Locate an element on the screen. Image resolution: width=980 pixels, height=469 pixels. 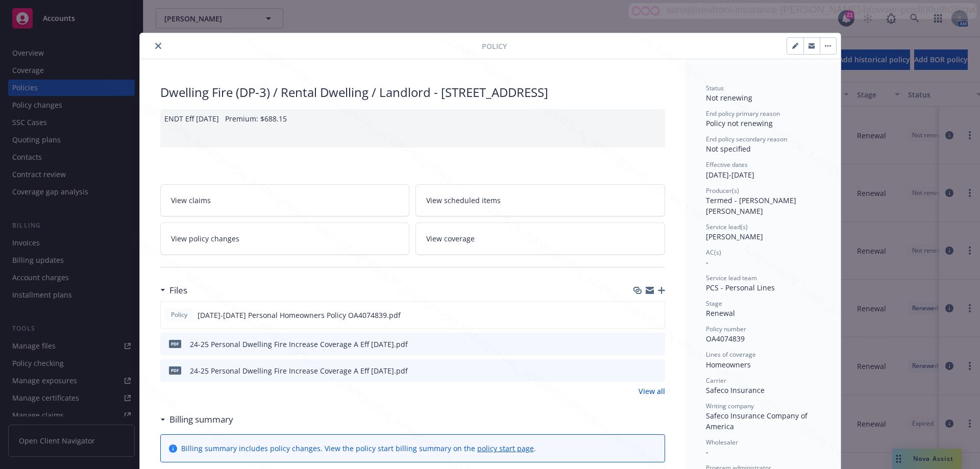
span: View scheduled items is located at coordinates (463, 200).